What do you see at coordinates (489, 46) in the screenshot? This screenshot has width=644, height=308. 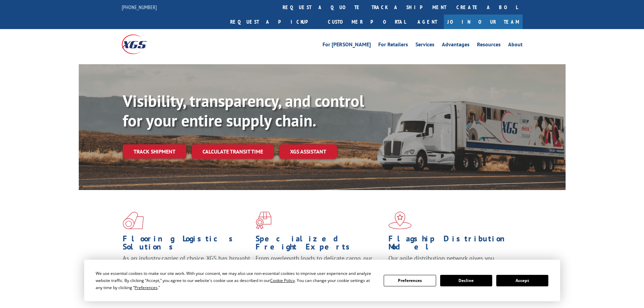 I see `a: Resources` at bounding box center [489, 46].